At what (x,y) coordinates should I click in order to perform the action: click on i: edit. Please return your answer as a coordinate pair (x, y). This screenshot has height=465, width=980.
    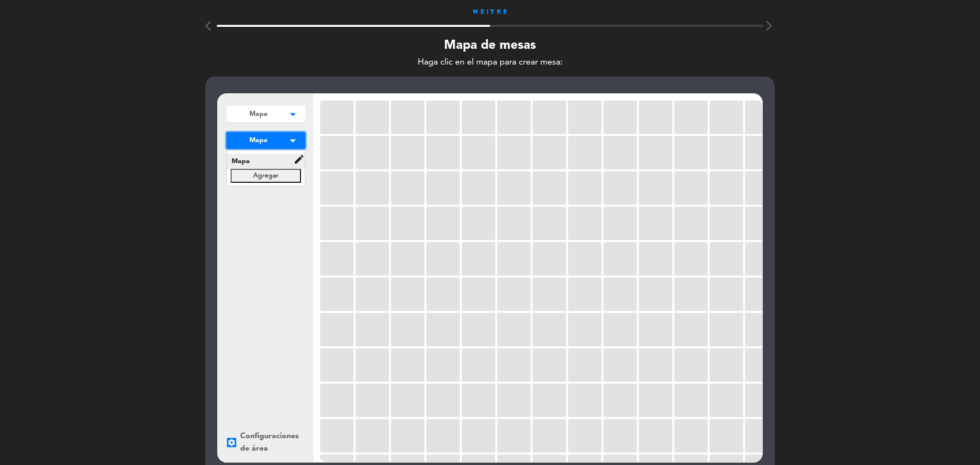
    Looking at the image, I should click on (299, 159).